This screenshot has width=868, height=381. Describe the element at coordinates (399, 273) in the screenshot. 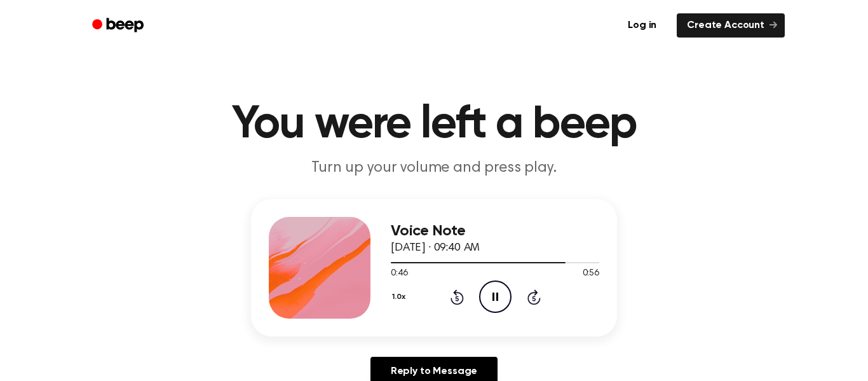

I see `span: 0:46` at that location.